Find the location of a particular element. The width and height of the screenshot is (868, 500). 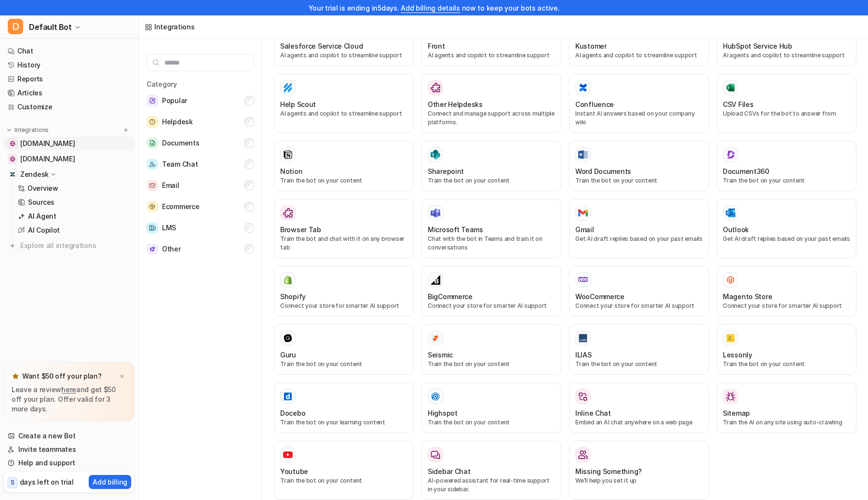

button: NotionNotionTrain the bot on your content is located at coordinates (344, 166).